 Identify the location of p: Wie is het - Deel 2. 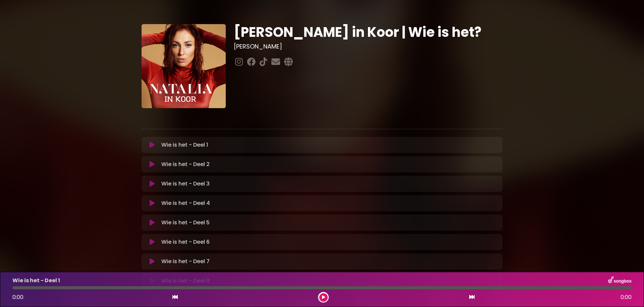
(186, 164).